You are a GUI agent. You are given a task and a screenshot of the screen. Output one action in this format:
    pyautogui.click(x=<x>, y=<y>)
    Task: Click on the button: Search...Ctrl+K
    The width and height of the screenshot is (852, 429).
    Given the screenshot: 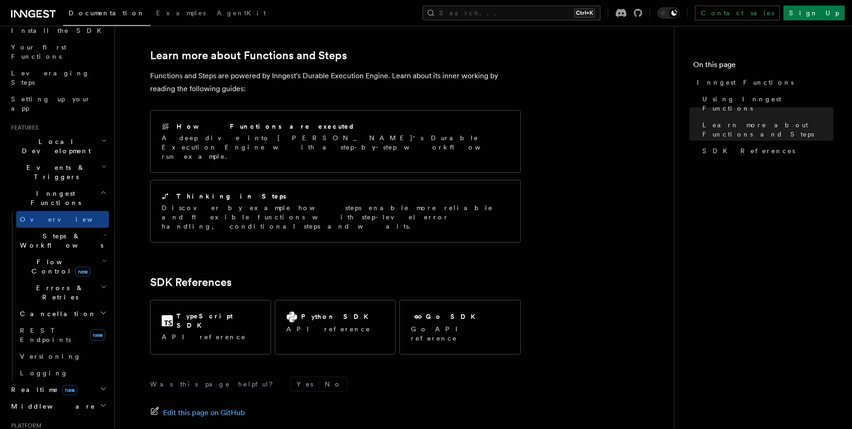 What is the action you would take?
    pyautogui.click(x=511, y=13)
    